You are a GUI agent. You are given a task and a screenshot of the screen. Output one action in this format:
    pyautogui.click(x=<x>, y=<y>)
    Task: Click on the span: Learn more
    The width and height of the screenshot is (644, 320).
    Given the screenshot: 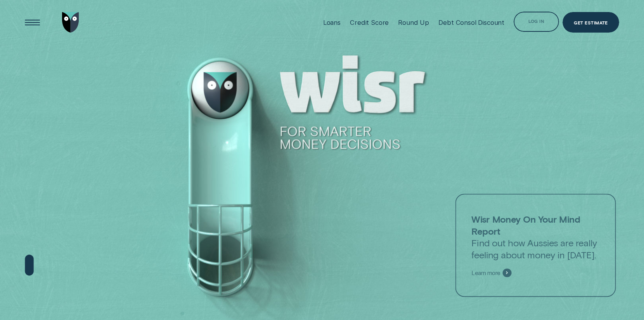 What is the action you would take?
    pyautogui.click(x=486, y=272)
    